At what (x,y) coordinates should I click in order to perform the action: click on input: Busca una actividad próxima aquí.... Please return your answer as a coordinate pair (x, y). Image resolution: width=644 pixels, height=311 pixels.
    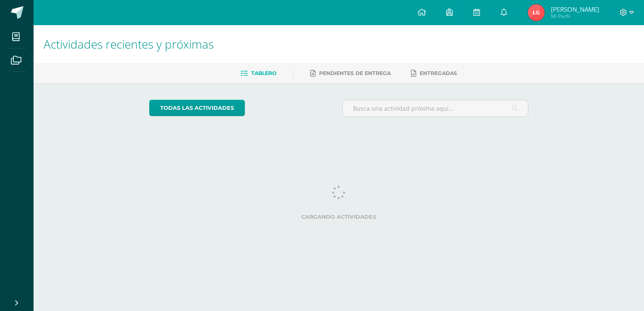
    Looking at the image, I should click on (435, 108).